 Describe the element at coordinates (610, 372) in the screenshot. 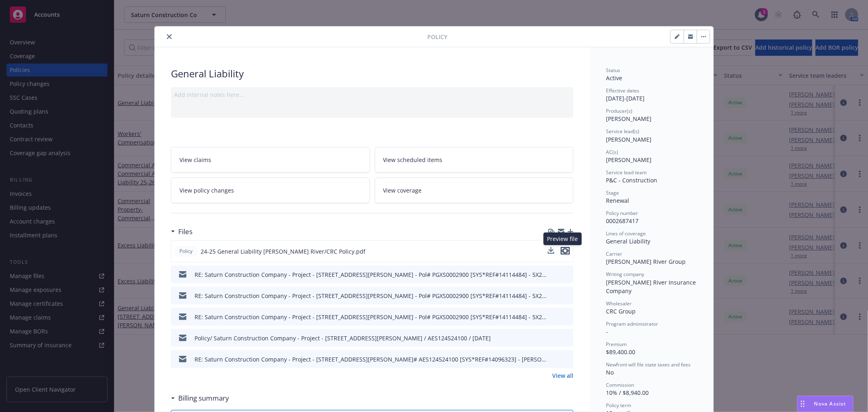

I see `span: No` at that location.